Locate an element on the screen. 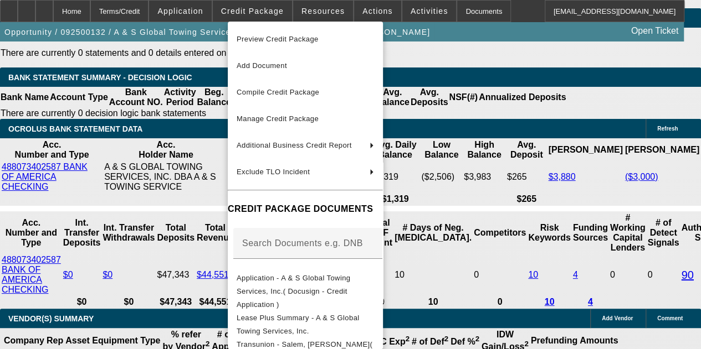  mat-label: Search Documents e.g. DNB is located at coordinates (302, 243).